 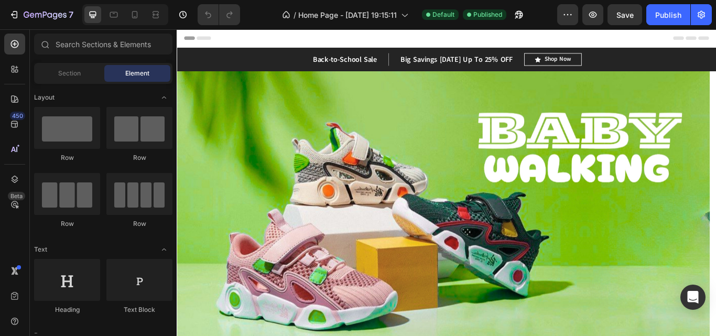 What do you see at coordinates (44, 98) in the screenshot?
I see `span: Layout` at bounding box center [44, 98].